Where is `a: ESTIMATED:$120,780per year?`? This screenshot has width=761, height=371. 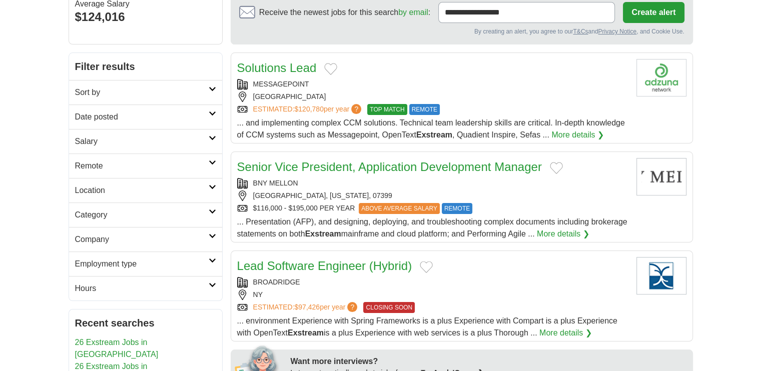
a: ESTIMATED:$120,780per year? is located at coordinates (308, 110).